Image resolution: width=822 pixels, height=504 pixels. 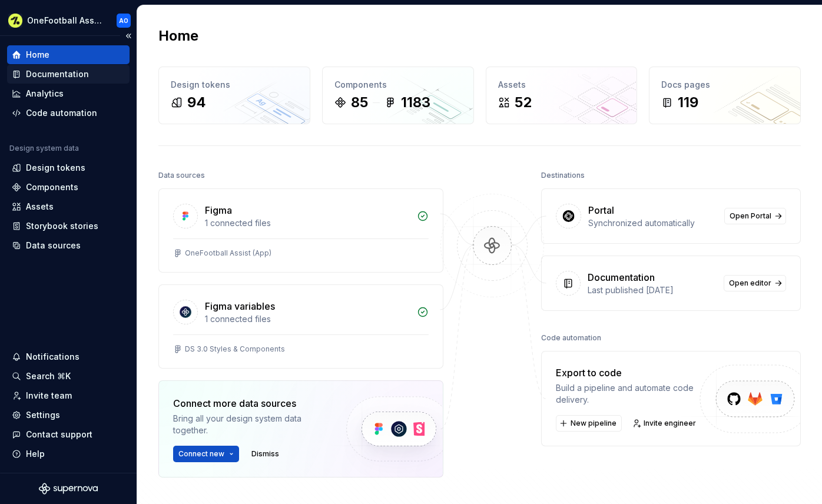 I want to click on span: Connect new, so click(x=202, y=454).